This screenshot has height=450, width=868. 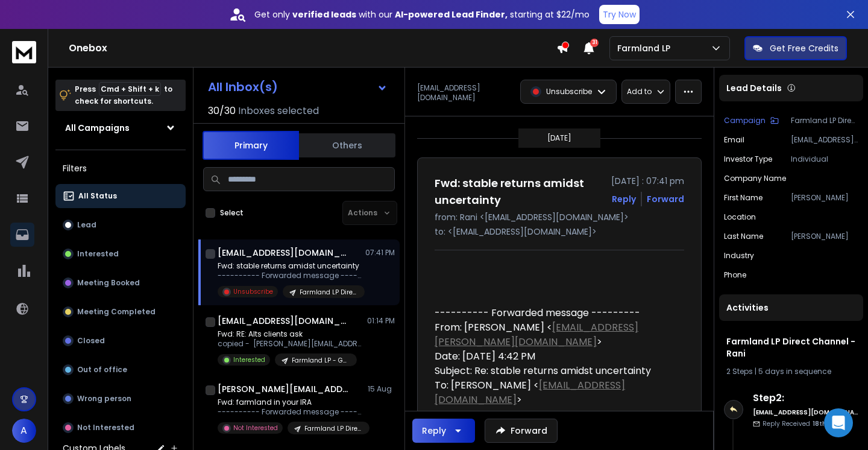 What do you see at coordinates (232, 213) in the screenshot?
I see `label: Select` at bounding box center [232, 213].